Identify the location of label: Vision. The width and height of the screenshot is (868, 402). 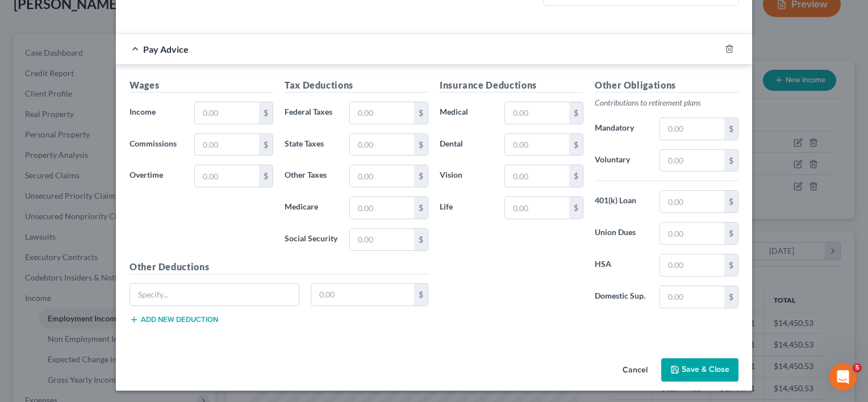
(466, 176).